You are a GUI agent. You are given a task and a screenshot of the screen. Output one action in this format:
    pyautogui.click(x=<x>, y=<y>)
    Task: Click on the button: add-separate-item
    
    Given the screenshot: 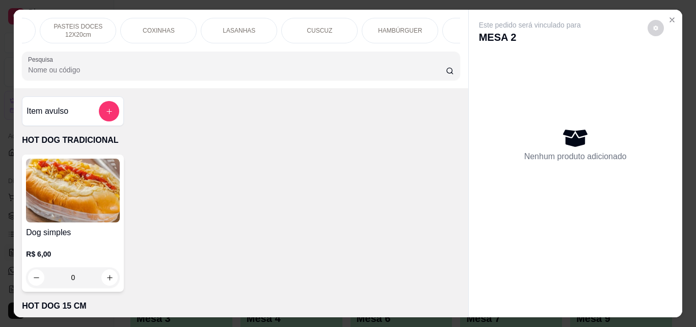 What is the action you would take?
    pyautogui.click(x=109, y=111)
    